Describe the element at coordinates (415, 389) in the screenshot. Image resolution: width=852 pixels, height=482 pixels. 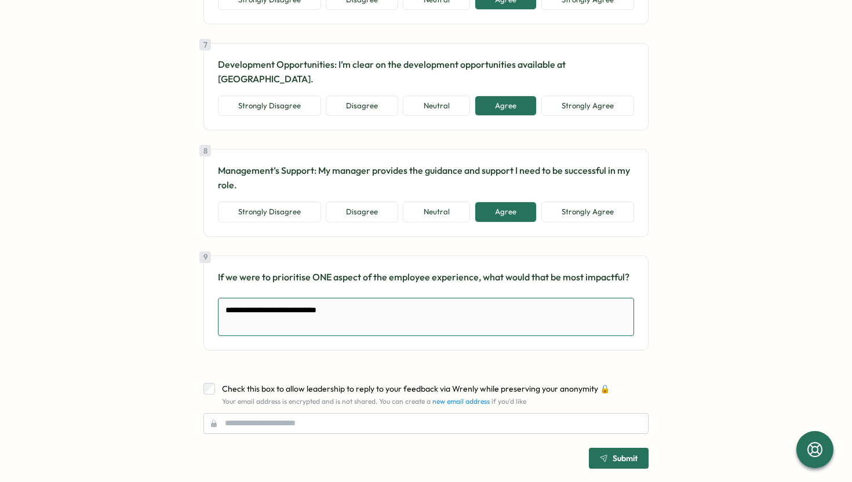
I see `span: Check this box to allow leadership to reply to your feedback via Wrenly while preserving your ano...` at that location.